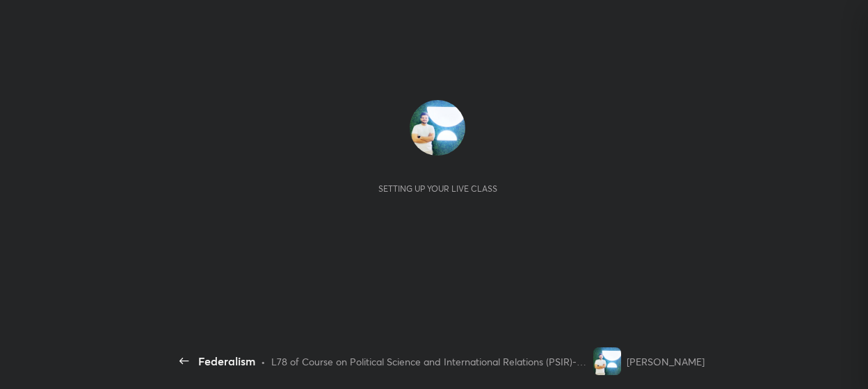  I want to click on div: Federalism, so click(227, 362).